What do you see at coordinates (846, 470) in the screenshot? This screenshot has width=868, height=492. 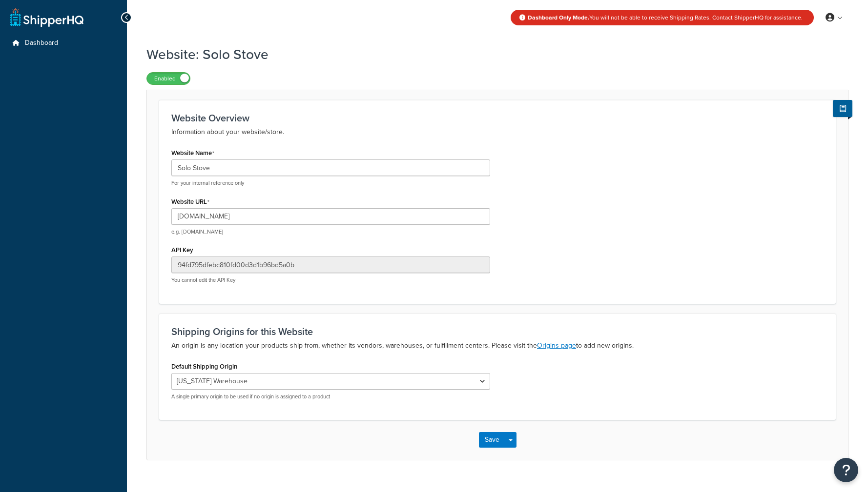 I see `button: Open Resource Center` at bounding box center [846, 470].